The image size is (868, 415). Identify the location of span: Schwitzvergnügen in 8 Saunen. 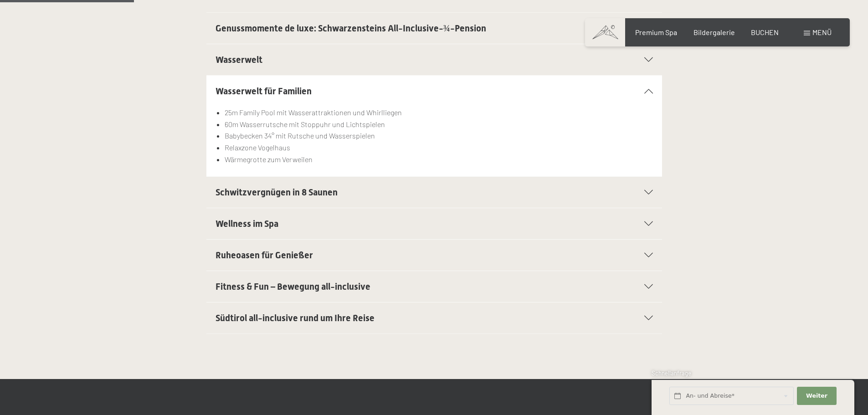
(277, 192).